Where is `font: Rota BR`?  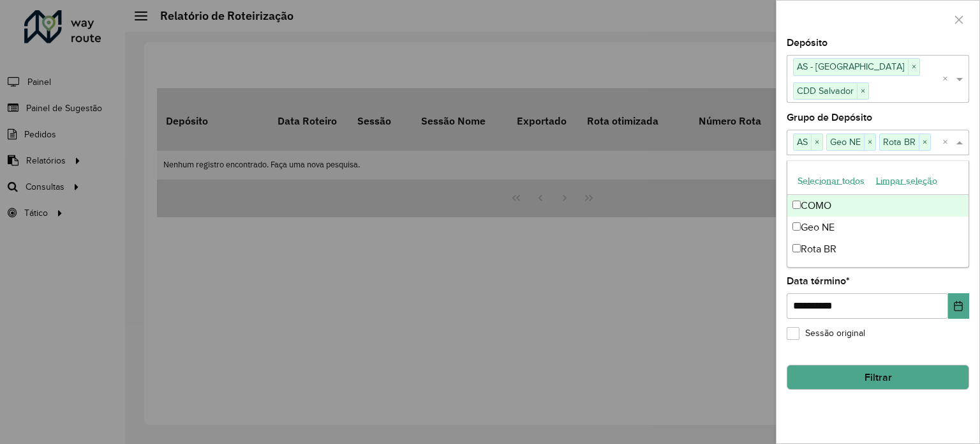
font: Rota BR is located at coordinates (818, 248).